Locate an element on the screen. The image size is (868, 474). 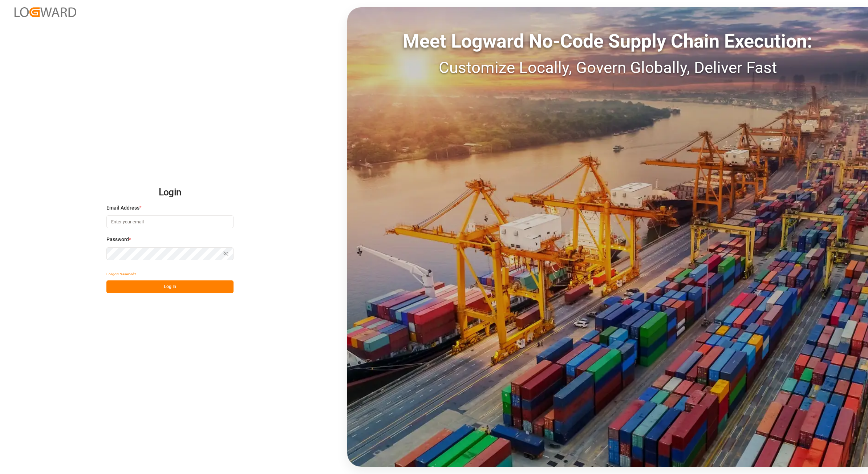
button: Log In is located at coordinates (170, 287).